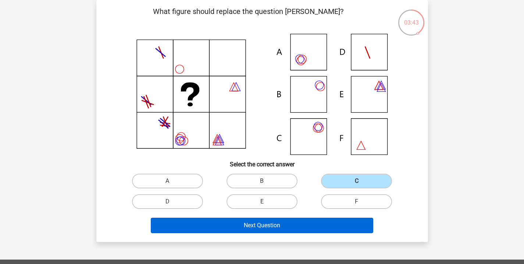 The image size is (524, 264). What do you see at coordinates (356, 202) in the screenshot?
I see `label: F` at bounding box center [356, 202].